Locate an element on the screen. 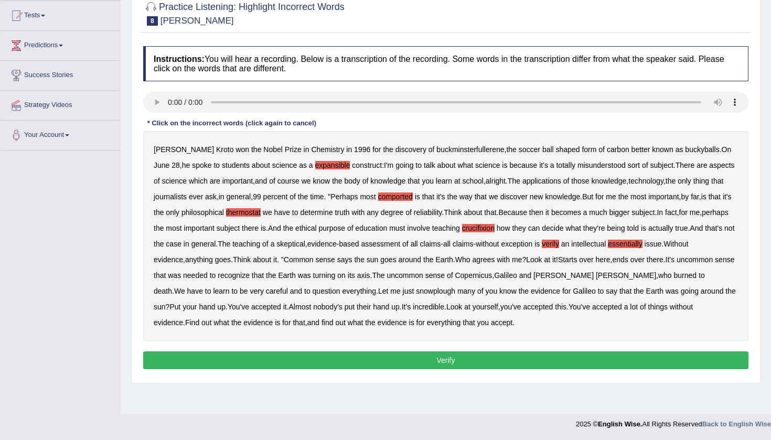  a: Your Account is located at coordinates (60, 134).